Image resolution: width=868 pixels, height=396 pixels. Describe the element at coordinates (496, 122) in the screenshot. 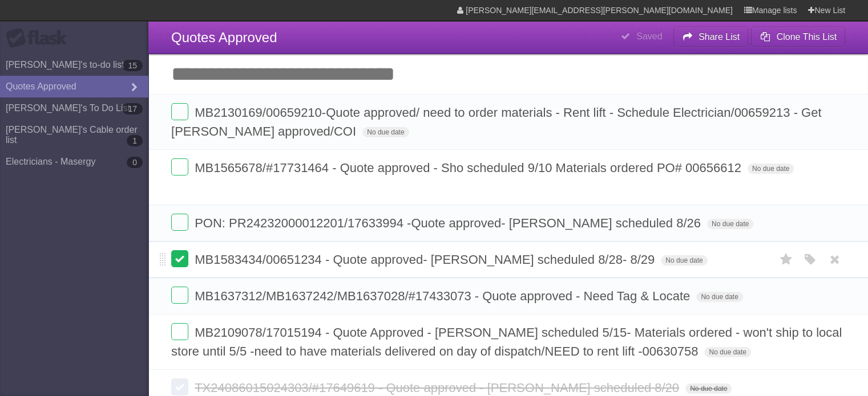

I see `span: MB2130169/00659210-Quote approved/ need to order materials - Rent lift - Schedule Electrician/006...` at that location.